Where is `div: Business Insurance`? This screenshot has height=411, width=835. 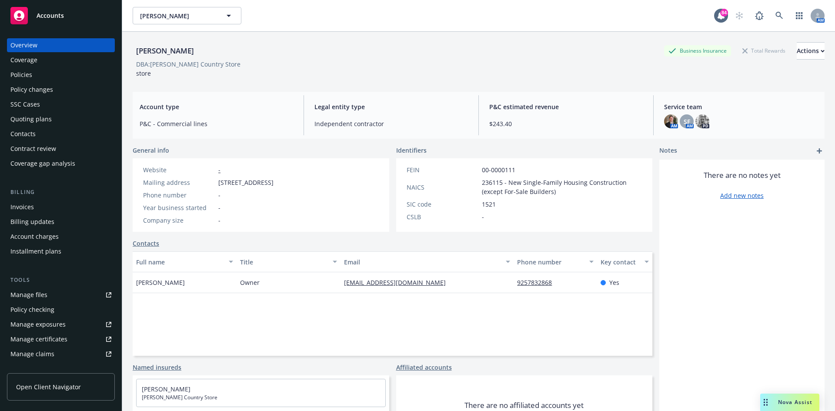 div: Business Insurance is located at coordinates (698, 50).